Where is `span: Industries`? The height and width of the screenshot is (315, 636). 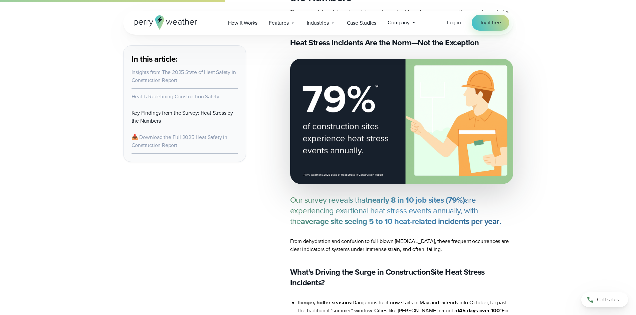
span: Industries is located at coordinates (318, 23).